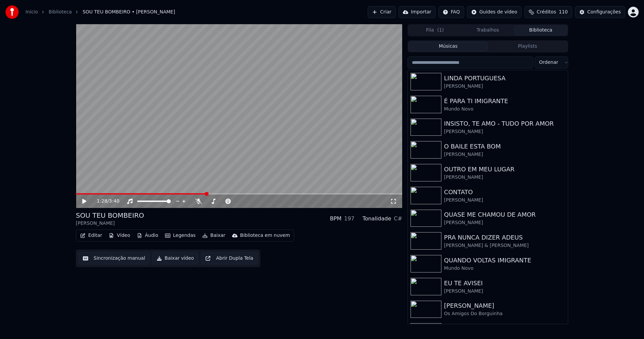 This screenshot has width=644, height=339. What do you see at coordinates (563, 12) in the screenshot?
I see `span: 110` at bounding box center [563, 12].